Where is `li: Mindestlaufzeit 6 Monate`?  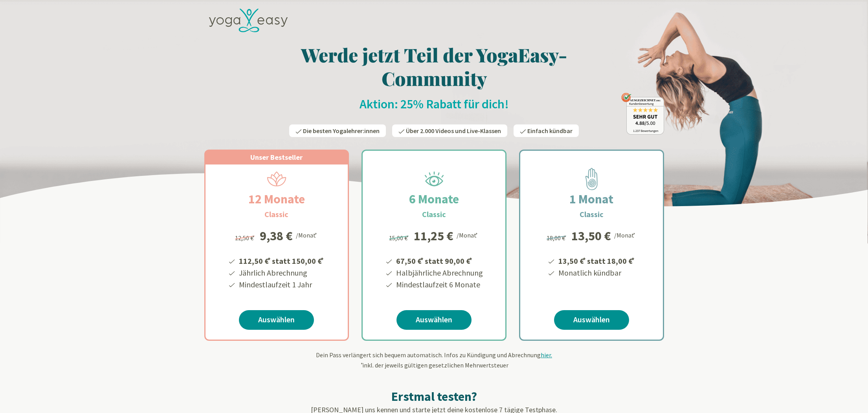 li: Mindestlaufzeit 6 Monate is located at coordinates (439, 284).